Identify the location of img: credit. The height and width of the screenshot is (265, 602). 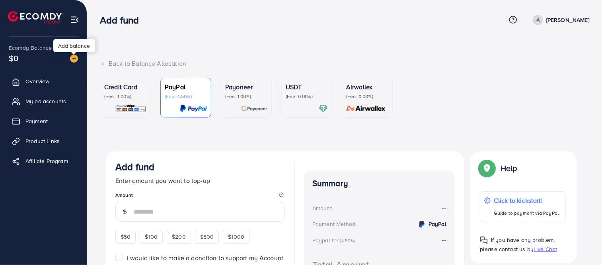
(422, 224).